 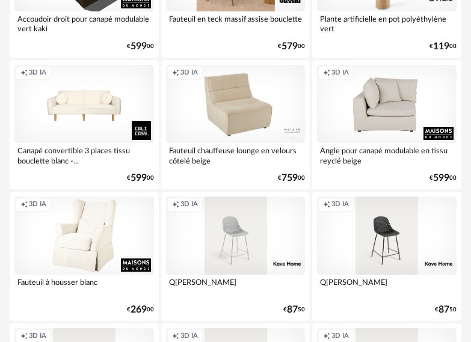 What do you see at coordinates (441, 46) in the screenshot?
I see `span: 119` at bounding box center [441, 46].